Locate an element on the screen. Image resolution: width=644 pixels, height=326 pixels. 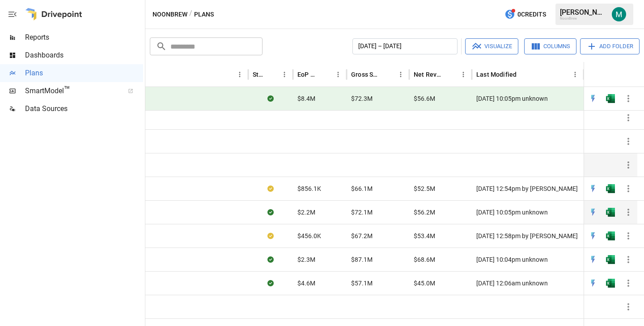
span: $72.3M is located at coordinates (361, 99).